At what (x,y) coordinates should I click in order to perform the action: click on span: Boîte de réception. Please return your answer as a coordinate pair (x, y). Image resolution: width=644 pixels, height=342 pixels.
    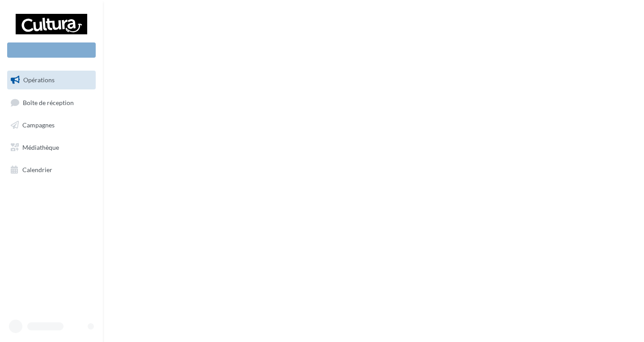
    Looking at the image, I should click on (48, 102).